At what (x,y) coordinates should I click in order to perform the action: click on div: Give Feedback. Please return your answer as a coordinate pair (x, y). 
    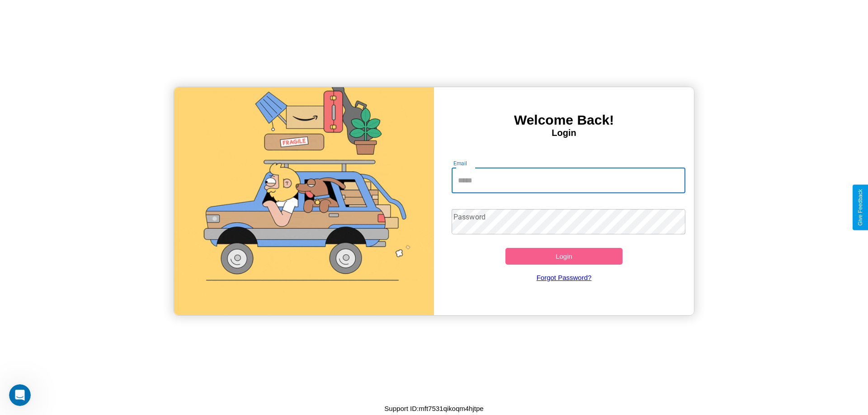
    Looking at the image, I should click on (860, 207).